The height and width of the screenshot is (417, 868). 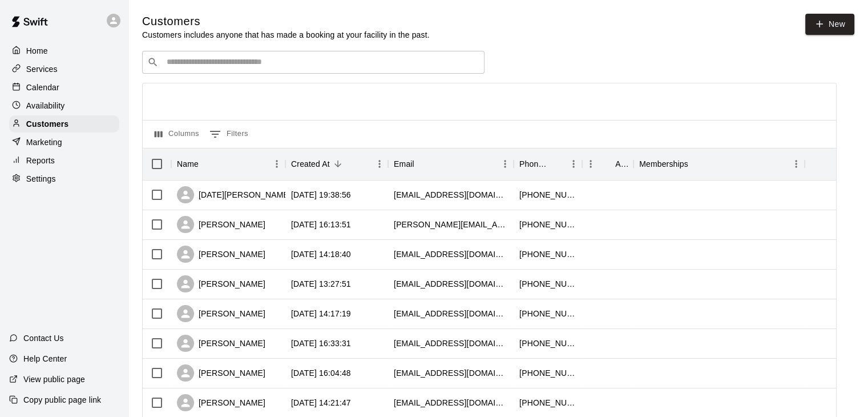 What do you see at coordinates (320, 373) in the screenshot?
I see `div: 2025-07-25 16:04:48` at bounding box center [320, 373].